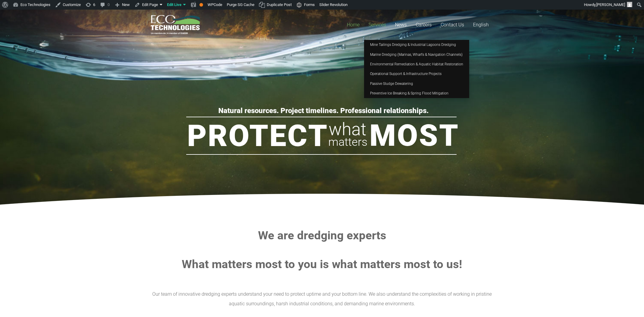 This screenshot has width=644, height=317. What do you see at coordinates (417, 45) in the screenshot?
I see `a: Mine Tailings Dredging & Industrial Lagoons Dredging` at bounding box center [417, 45].